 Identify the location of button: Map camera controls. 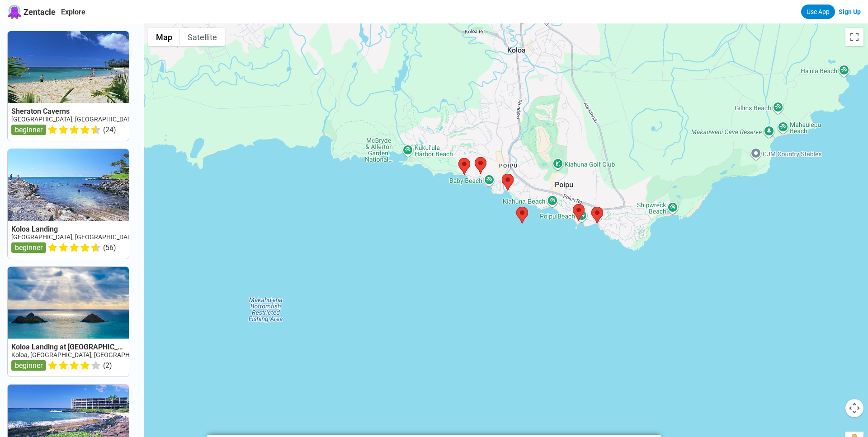
(854, 408).